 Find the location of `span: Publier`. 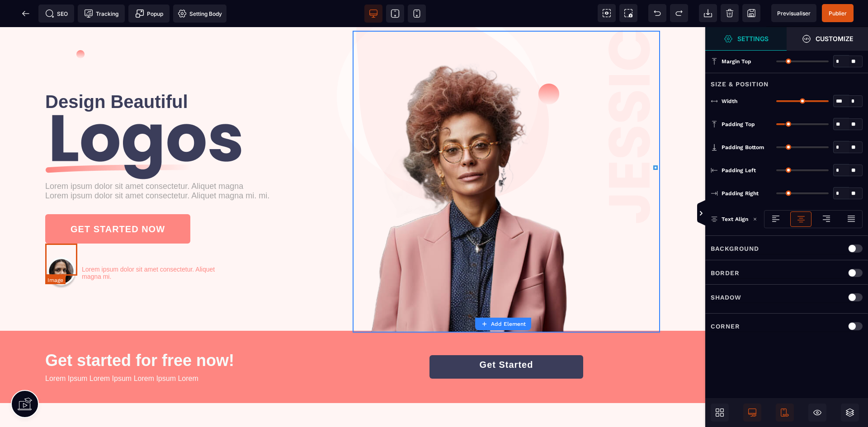

span: Publier is located at coordinates (838, 13).